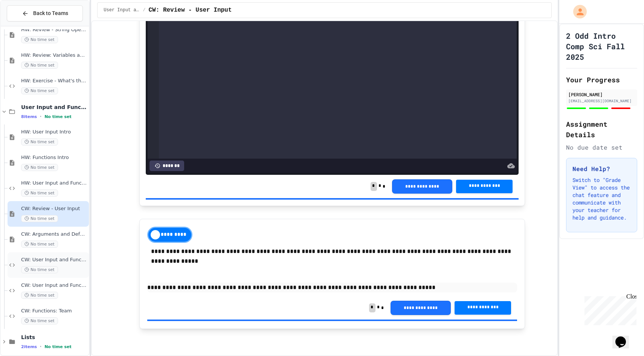 The width and height of the screenshot is (644, 356). What do you see at coordinates (601, 130) in the screenshot?
I see `h2: Assignment Details` at bounding box center [601, 130].